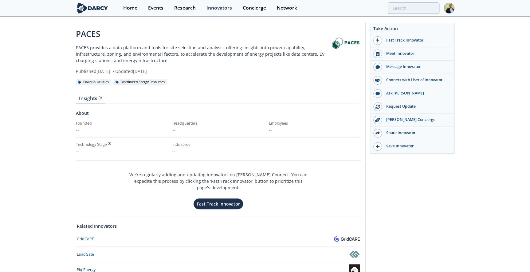 This screenshot has width=530, height=272. Describe the element at coordinates (218, 203) in the screenshot. I see `button: Fast Track Innovator` at that location.